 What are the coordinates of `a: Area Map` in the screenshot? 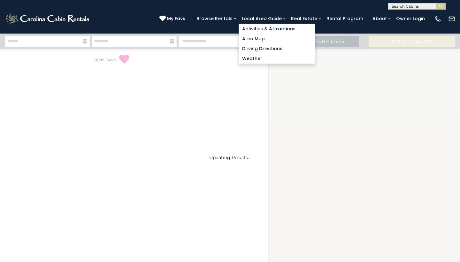 It's located at (277, 39).